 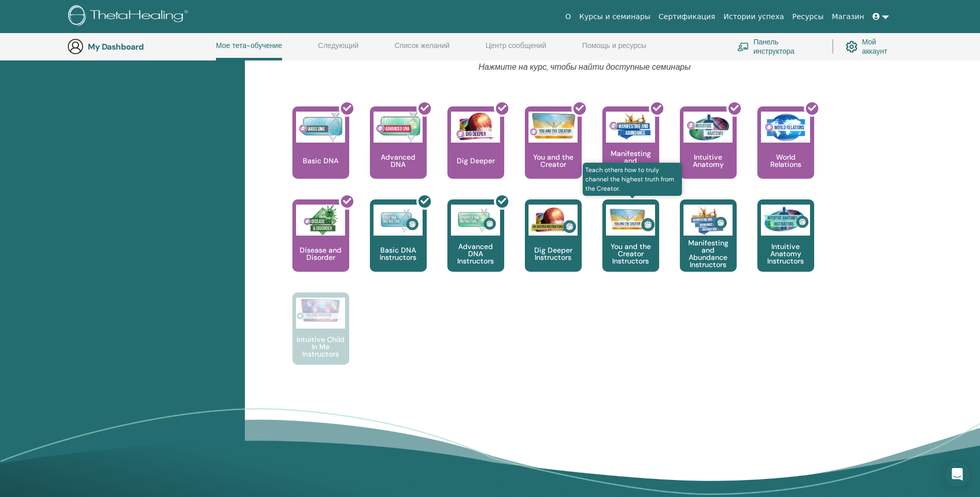 I want to click on img: generic-user-icon.jpg, so click(x=75, y=46).